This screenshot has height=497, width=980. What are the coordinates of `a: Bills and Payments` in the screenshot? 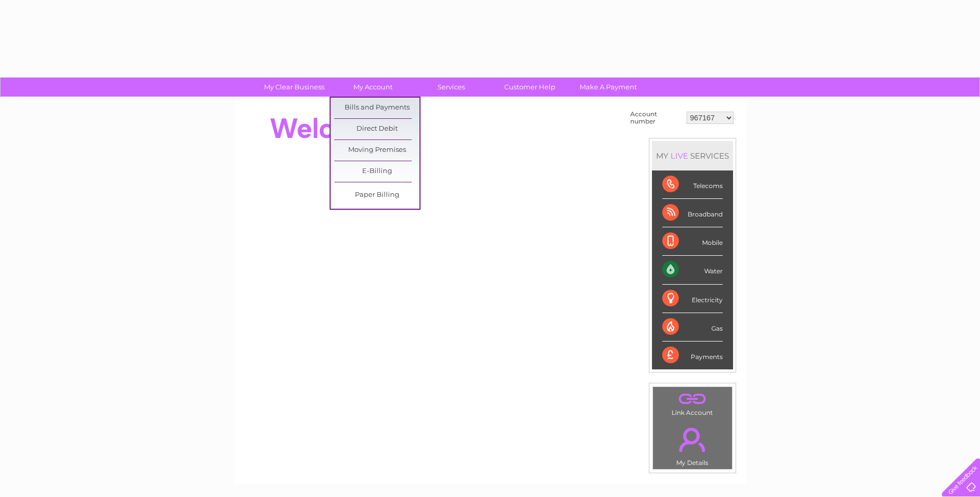 It's located at (377, 108).